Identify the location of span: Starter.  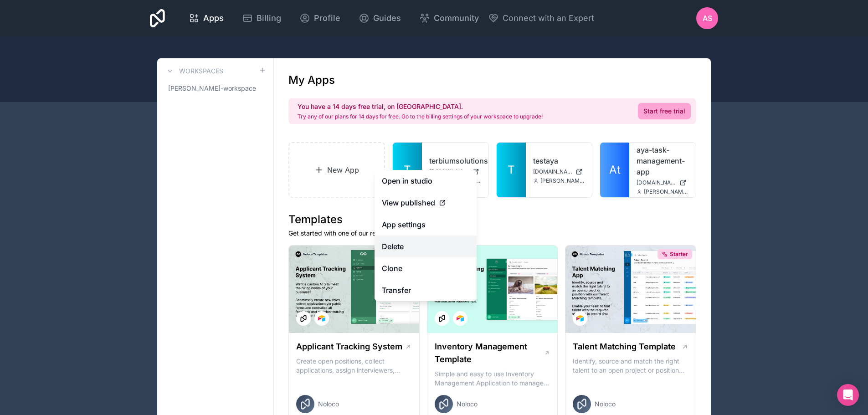
(679, 254).